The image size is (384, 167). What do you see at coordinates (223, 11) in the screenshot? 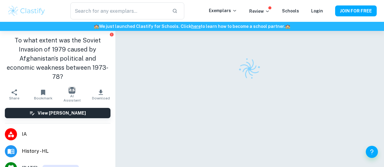
I see `p: Exemplars` at bounding box center [223, 11].